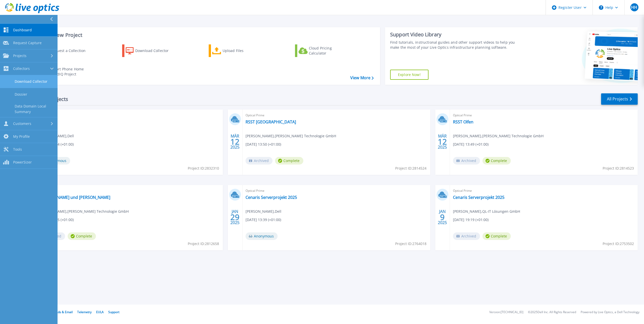  Describe the element at coordinates (618, 168) in the screenshot. I see `span: Project ID: 2814523` at that location.